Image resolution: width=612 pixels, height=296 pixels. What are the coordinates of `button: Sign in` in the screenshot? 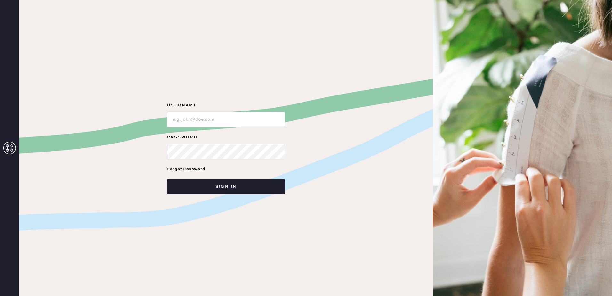 It's located at (226, 187).